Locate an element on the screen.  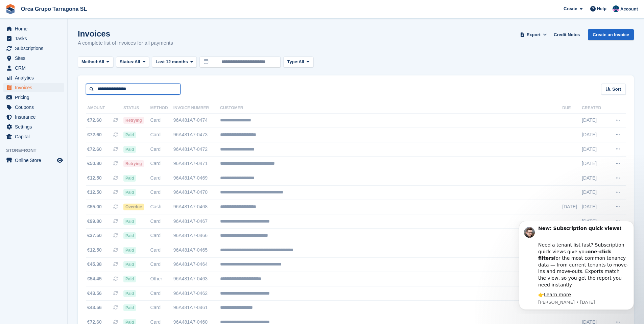
a: Create an Invoice is located at coordinates (611, 35).